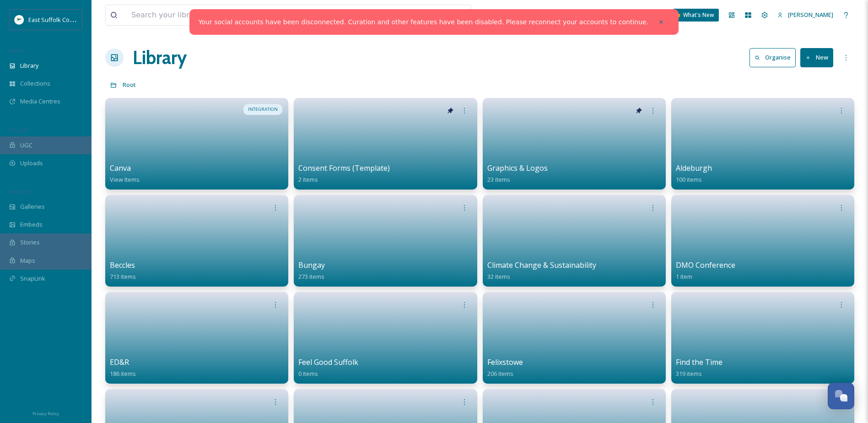 Image resolution: width=868 pixels, height=423 pixels. I want to click on span: 32 items, so click(499, 276).